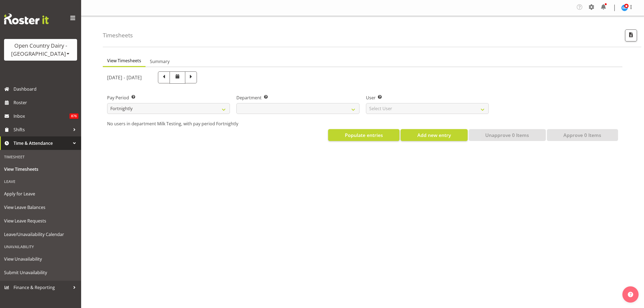 This screenshot has width=644, height=308. What do you see at coordinates (507, 135) in the screenshot?
I see `button: Unapprove 0 Items` at bounding box center [507, 135].